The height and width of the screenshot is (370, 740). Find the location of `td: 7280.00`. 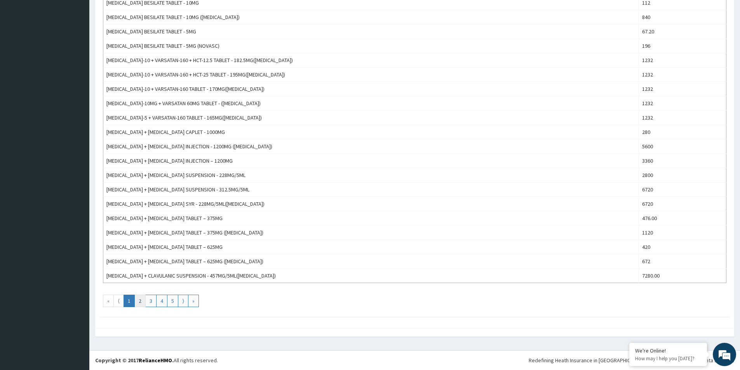

td: 7280.00 is located at coordinates (683, 276).